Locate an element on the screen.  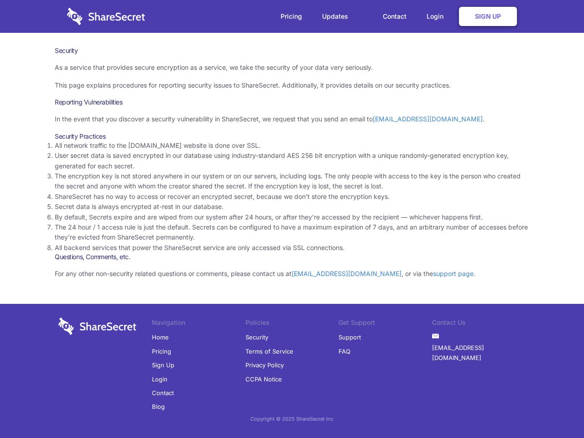
li: Secret data is always encrypted at-rest in our database. is located at coordinates (292, 207).